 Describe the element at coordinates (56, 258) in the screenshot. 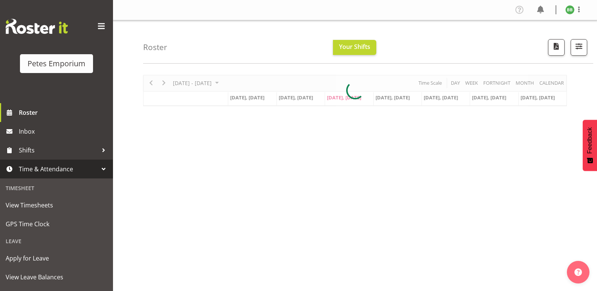

I see `span: Apply for Leave` at that location.